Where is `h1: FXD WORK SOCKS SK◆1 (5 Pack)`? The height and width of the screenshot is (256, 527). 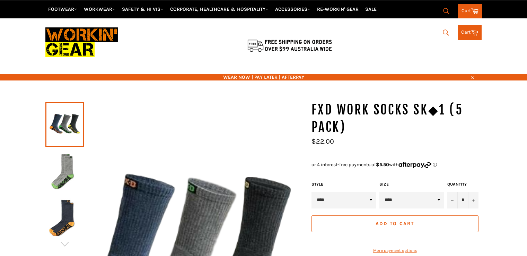 h1: FXD WORK SOCKS SK◆1 (5 Pack) is located at coordinates (397, 118).